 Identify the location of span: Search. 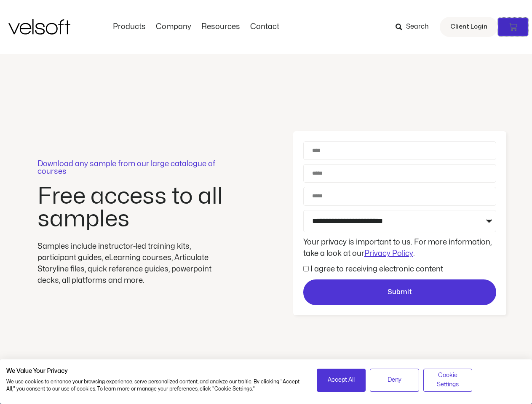
(418, 27).